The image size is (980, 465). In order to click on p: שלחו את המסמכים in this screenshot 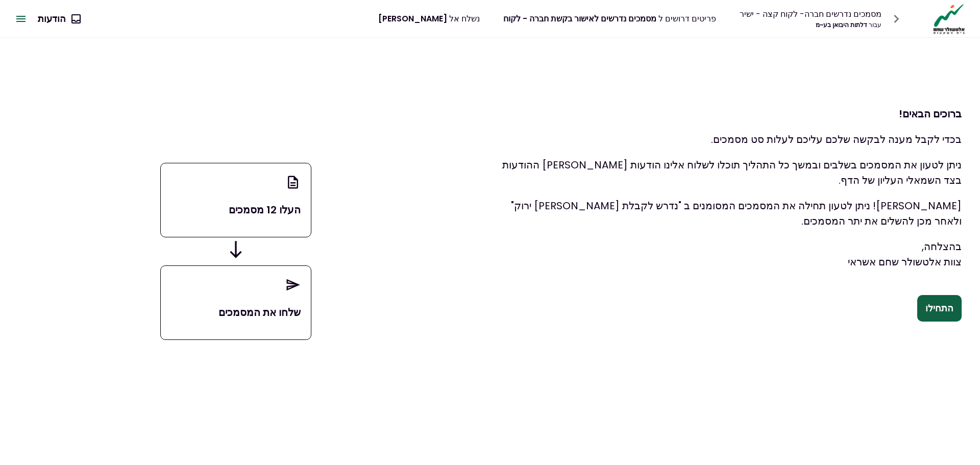, I will do `click(236, 312)`.